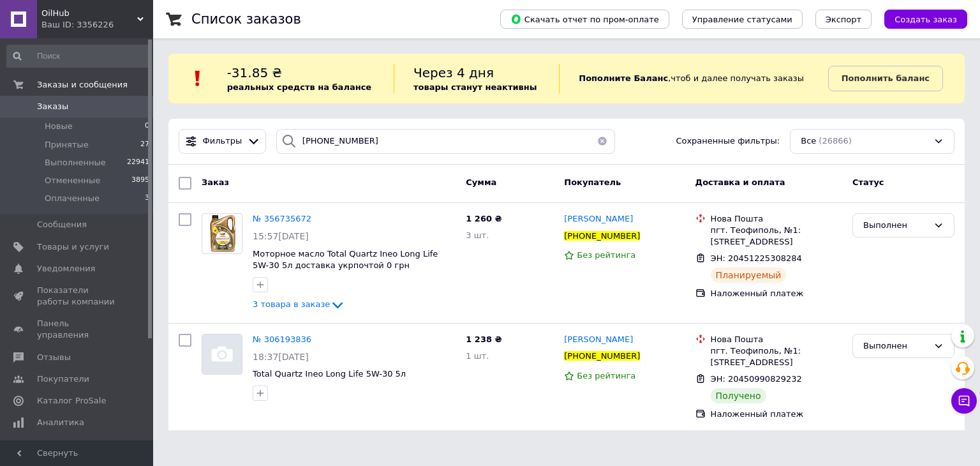  Describe the element at coordinates (728, 141) in the screenshot. I see `span: Сохраненные фильтры:` at that location.